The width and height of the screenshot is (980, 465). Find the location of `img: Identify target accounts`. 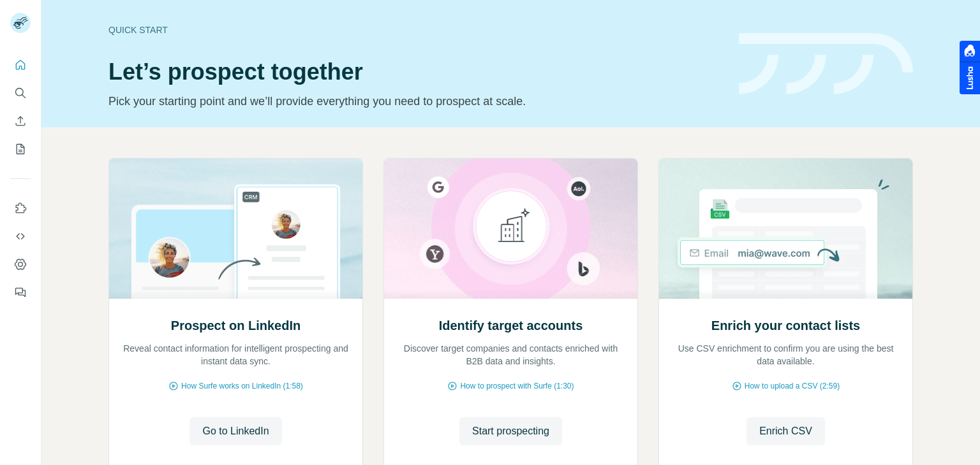

img: Identify target accounts is located at coordinates (511, 229).